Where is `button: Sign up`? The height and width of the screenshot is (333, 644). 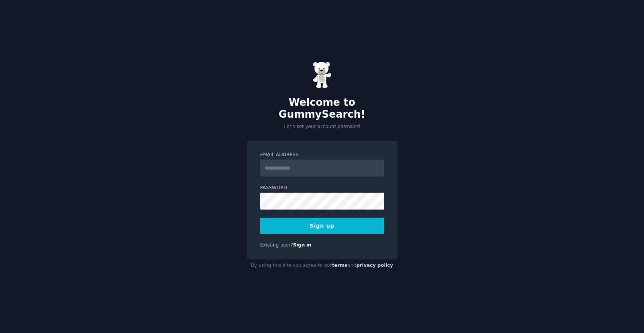 button: Sign up is located at coordinates (323, 225).